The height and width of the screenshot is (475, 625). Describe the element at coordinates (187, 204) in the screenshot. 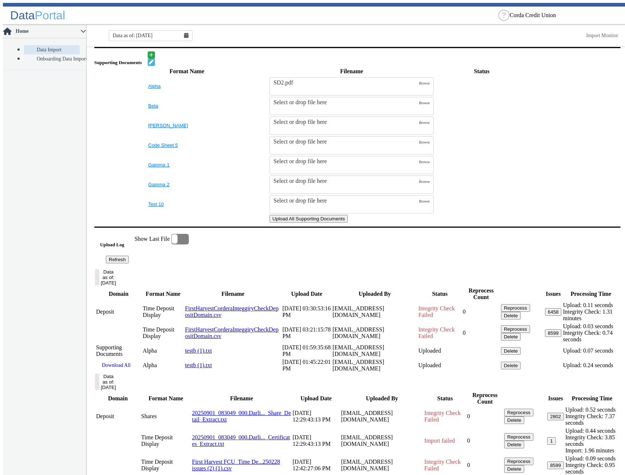

I see `button: Test 10` at that location.